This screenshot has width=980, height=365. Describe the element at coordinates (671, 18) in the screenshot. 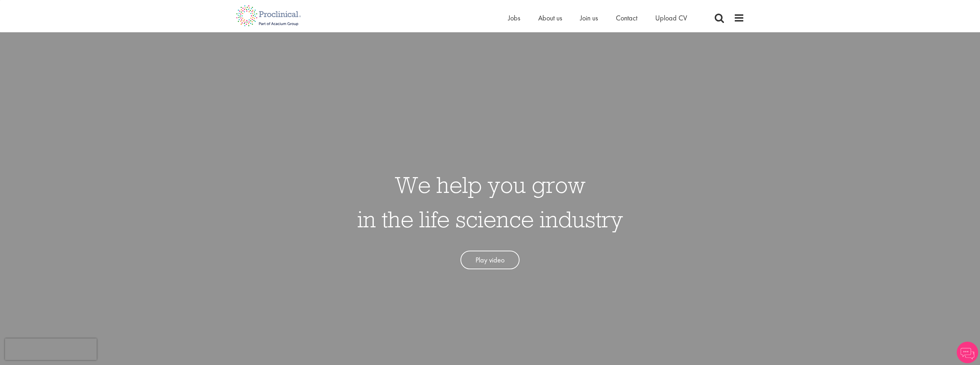

I see `span: Upload CV` at that location.